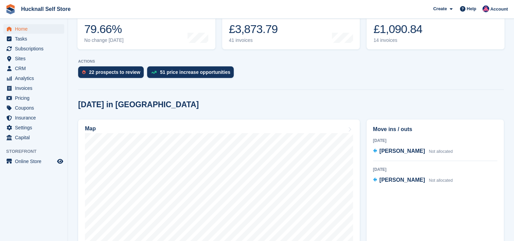  Describe the element at coordinates (35, 108) in the screenshot. I see `span: Coupons` at that location.